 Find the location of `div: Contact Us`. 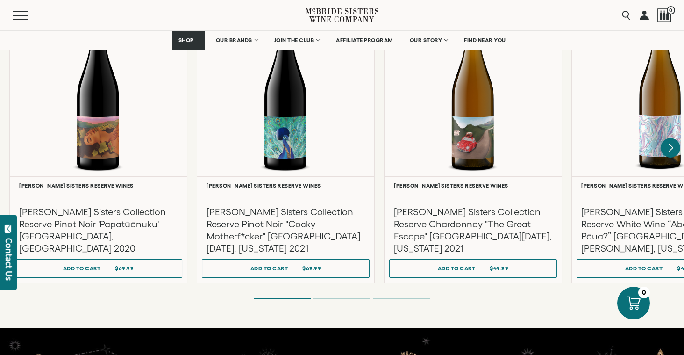

div: Contact Us is located at coordinates (9, 259).